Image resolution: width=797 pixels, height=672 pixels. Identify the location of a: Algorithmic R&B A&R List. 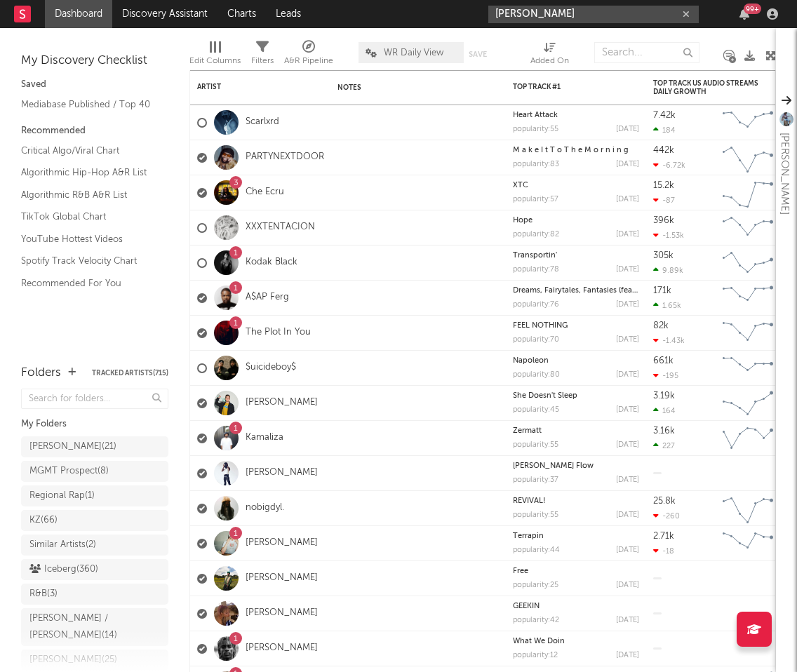
(87, 195).